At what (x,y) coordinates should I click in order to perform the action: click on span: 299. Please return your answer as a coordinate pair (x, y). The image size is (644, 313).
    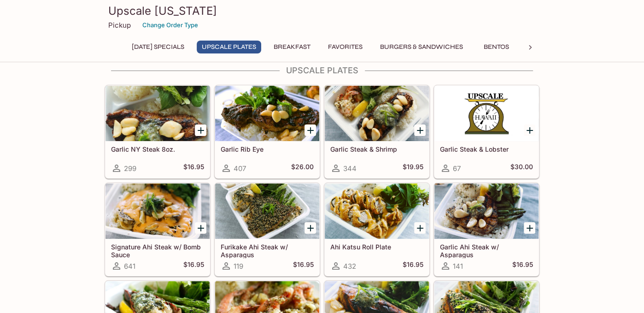
    Looking at the image, I should click on (130, 168).